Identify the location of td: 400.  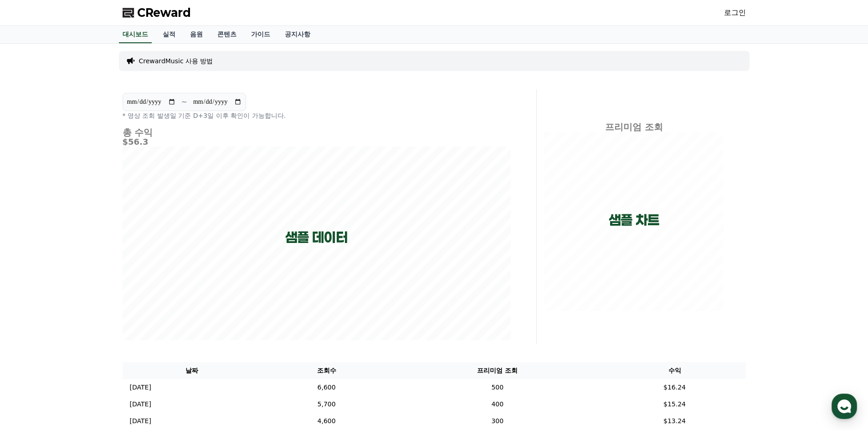
(497, 404).